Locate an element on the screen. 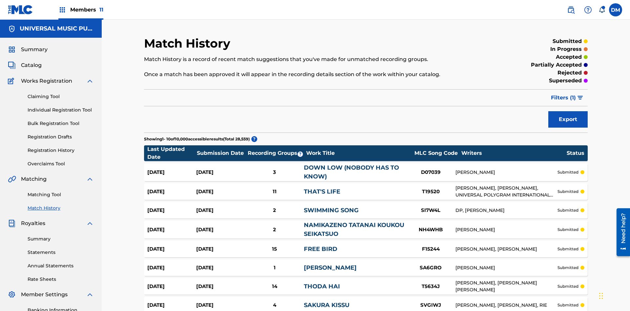 Image resolution: width=630 pixels, height=311 pixels. span: Royalties is located at coordinates (33, 224).